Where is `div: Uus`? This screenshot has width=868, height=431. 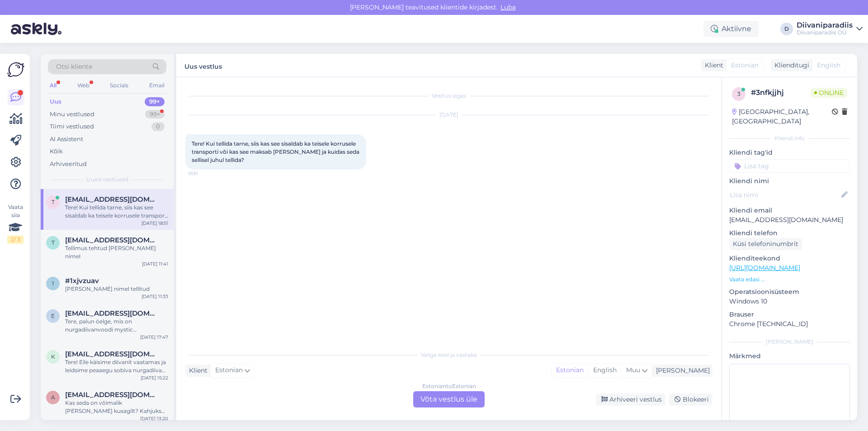 div: Uus is located at coordinates (55, 102).